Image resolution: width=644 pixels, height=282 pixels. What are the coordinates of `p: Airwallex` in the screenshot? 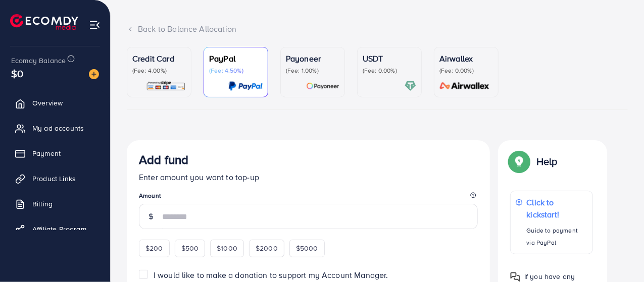 It's located at (466, 58).